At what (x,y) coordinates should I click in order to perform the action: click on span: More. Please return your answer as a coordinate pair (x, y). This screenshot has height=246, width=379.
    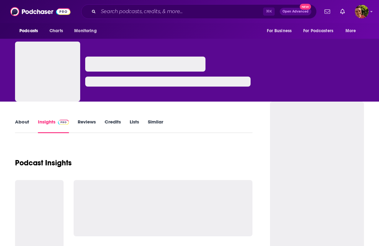
    Looking at the image, I should click on (351, 31).